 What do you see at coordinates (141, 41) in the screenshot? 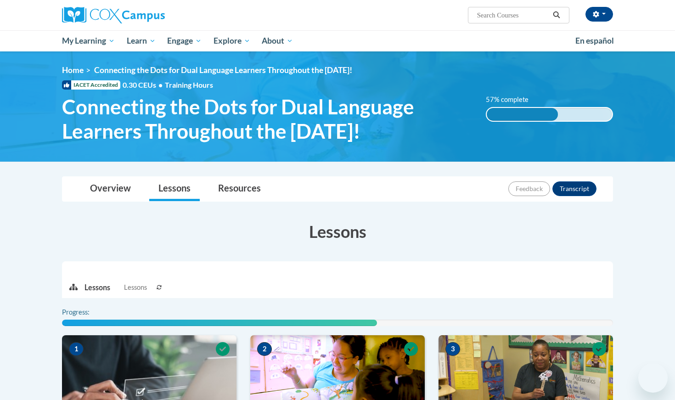
I see `span: Learn` at bounding box center [141, 41].